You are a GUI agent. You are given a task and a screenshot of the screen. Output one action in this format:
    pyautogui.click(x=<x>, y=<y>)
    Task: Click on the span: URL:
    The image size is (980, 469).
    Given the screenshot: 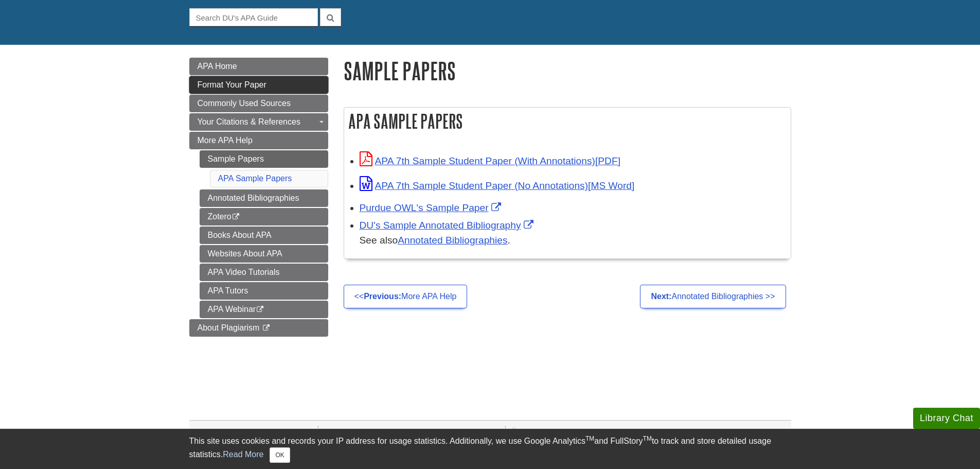 What is the action you would take?
    pyautogui.click(x=334, y=431)
    